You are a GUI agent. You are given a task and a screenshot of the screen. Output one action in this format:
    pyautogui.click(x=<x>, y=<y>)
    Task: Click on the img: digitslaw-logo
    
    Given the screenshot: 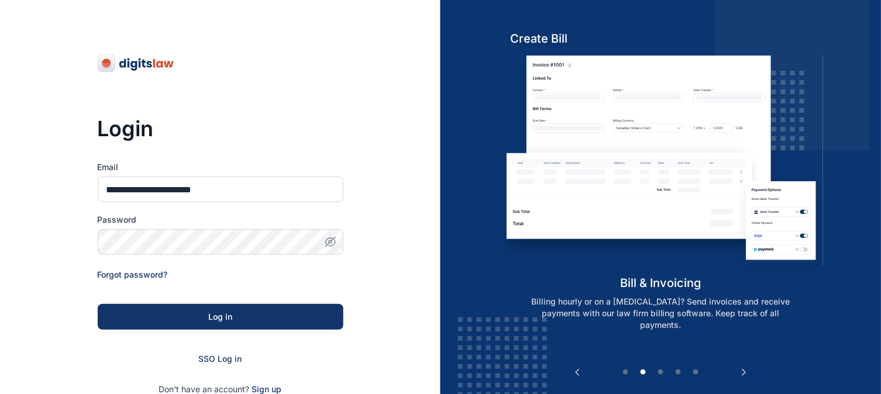 What is the action you would take?
    pyautogui.click(x=136, y=63)
    